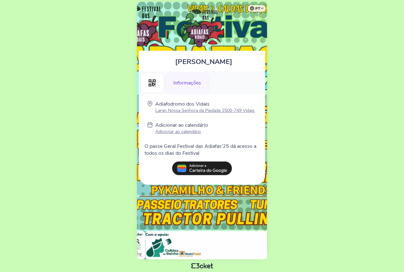 This screenshot has height=272, width=404. I want to click on a: Informações, so click(187, 82).